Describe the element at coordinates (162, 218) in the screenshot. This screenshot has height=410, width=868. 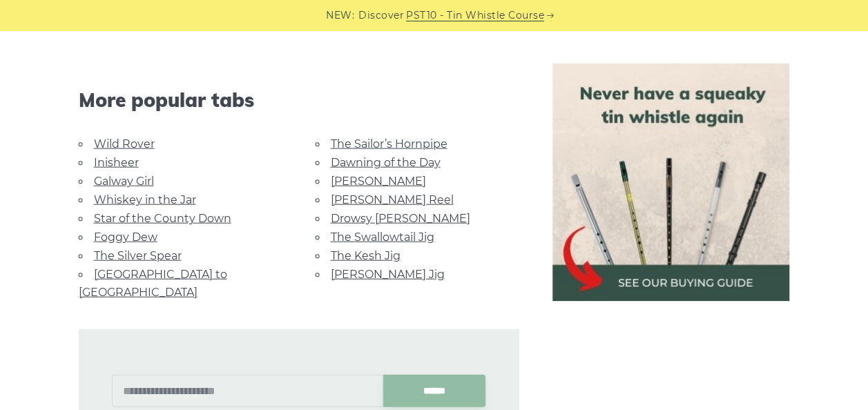
I see `a: Star of the County Down` at that location.